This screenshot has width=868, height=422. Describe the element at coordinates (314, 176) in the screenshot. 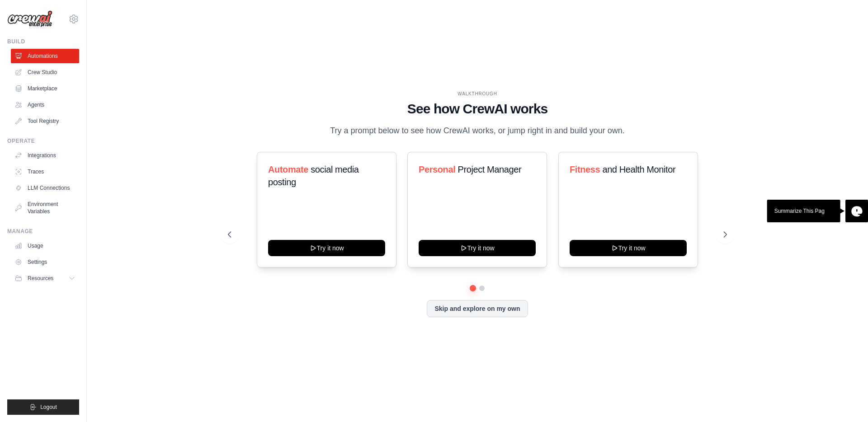

I see `span: social media posting` at that location.